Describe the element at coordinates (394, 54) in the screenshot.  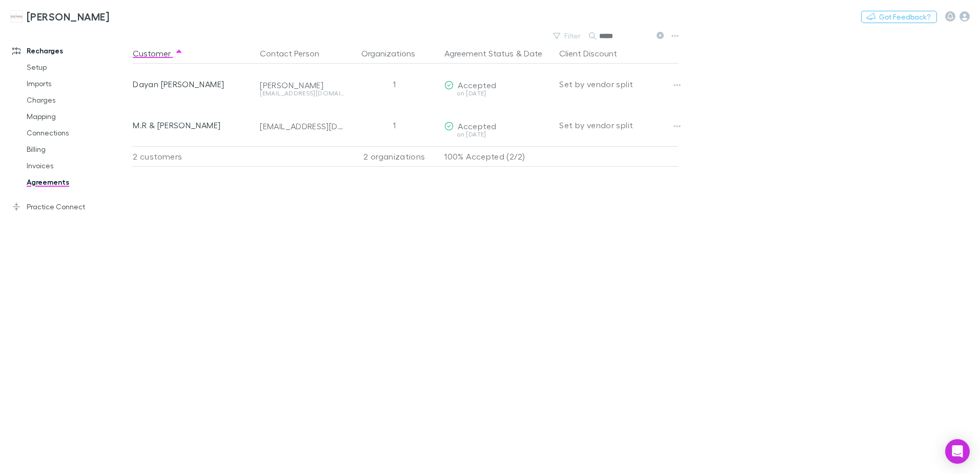
I see `button: Organizations` at that location.